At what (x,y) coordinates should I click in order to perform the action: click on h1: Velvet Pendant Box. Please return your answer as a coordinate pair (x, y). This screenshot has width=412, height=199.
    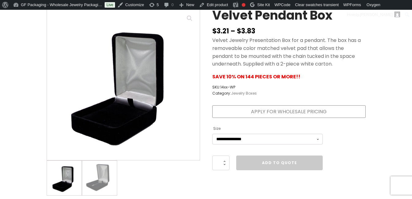
    Looking at the image, I should click on (272, 17).